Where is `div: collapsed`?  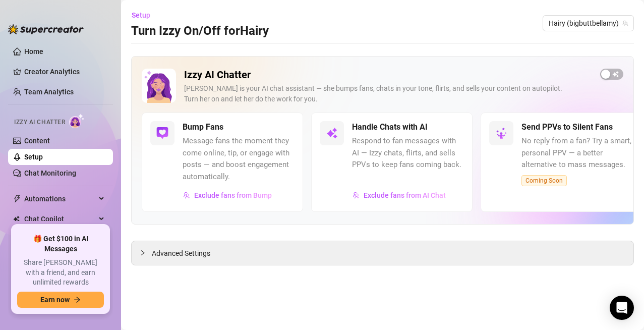
div: collapsed is located at coordinates (146, 253).